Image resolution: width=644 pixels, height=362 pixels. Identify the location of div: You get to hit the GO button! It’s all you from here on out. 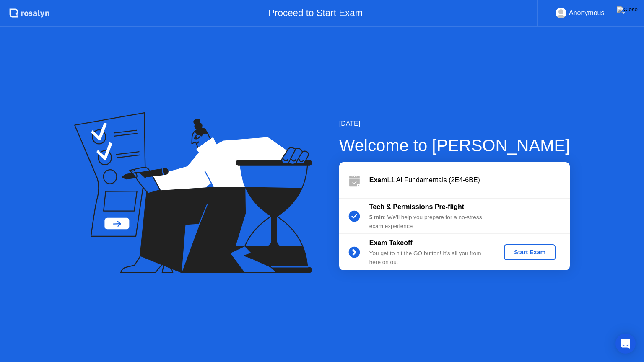
(430, 258).